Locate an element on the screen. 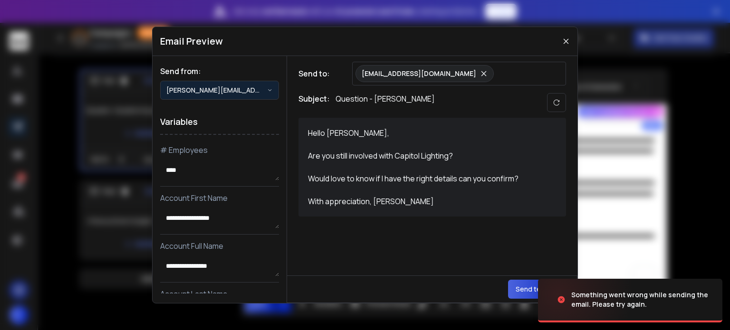 The height and width of the screenshot is (330, 730). h1: Send from: is located at coordinates (220, 71).